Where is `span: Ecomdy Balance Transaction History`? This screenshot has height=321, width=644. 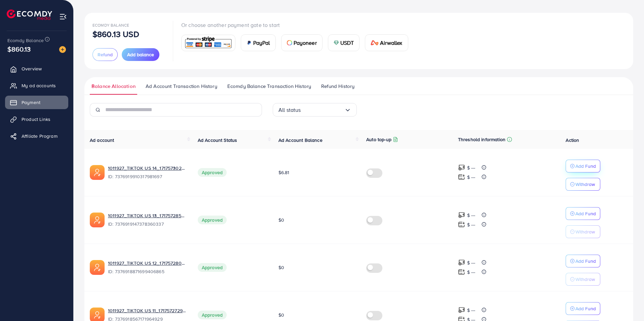 span: Ecomdy Balance Transaction History is located at coordinates (269, 86).